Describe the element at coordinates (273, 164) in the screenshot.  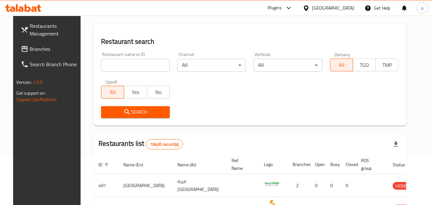
I see `th: Logo` at that location.